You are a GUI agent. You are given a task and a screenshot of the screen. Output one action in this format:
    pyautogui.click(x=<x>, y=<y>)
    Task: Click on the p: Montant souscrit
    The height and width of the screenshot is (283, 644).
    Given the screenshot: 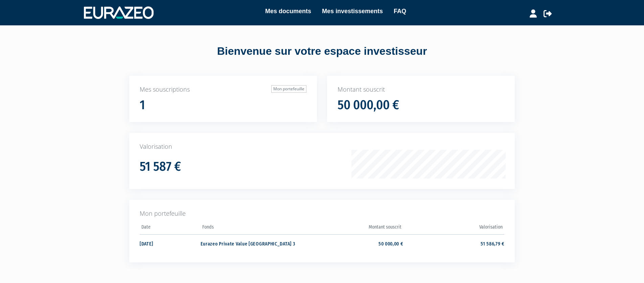 What is the action you would take?
    pyautogui.click(x=421, y=90)
    